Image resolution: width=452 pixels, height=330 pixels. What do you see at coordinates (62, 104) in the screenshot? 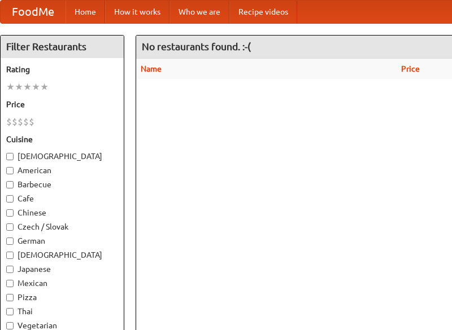
I see `h5: Price` at bounding box center [62, 104].